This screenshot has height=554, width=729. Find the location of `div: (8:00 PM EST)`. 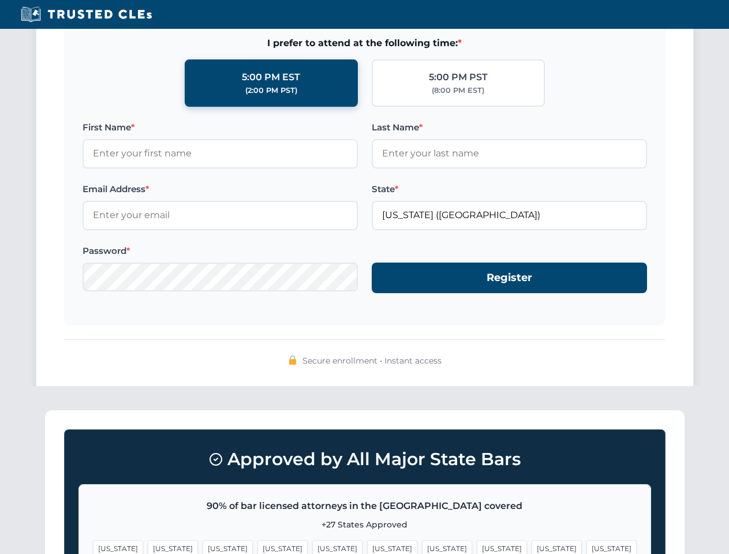

div: (8:00 PM EST) is located at coordinates (458, 91).